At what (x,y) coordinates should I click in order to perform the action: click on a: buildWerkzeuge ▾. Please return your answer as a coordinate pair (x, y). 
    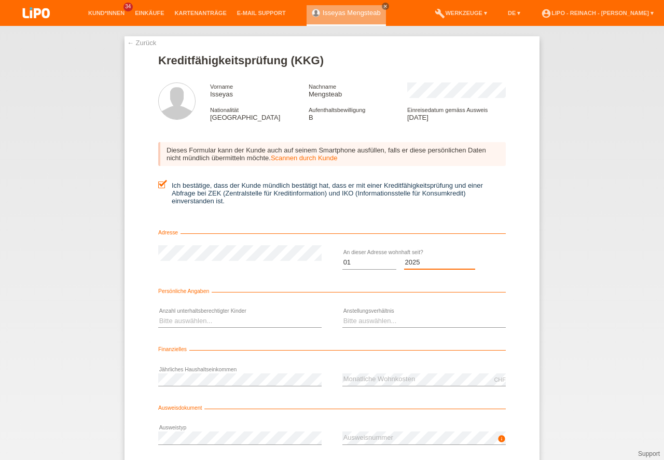
    Looking at the image, I should click on (461, 13).